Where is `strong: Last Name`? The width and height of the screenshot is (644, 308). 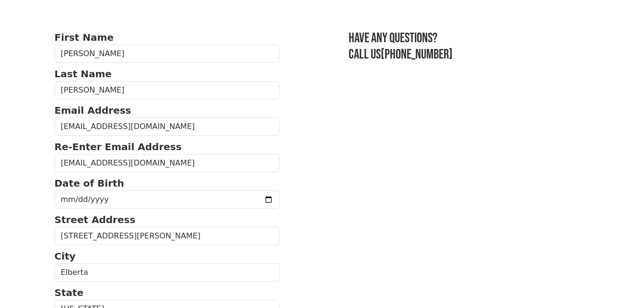 strong: Last Name is located at coordinates (83, 74).